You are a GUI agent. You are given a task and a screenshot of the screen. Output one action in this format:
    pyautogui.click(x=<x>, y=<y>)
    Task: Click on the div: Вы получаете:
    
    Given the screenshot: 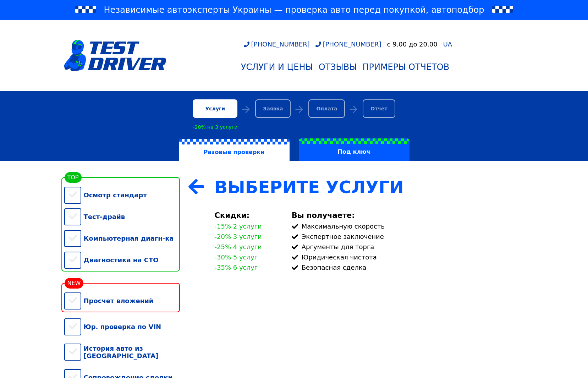 What is the action you would take?
    pyautogui.click(x=408, y=216)
    